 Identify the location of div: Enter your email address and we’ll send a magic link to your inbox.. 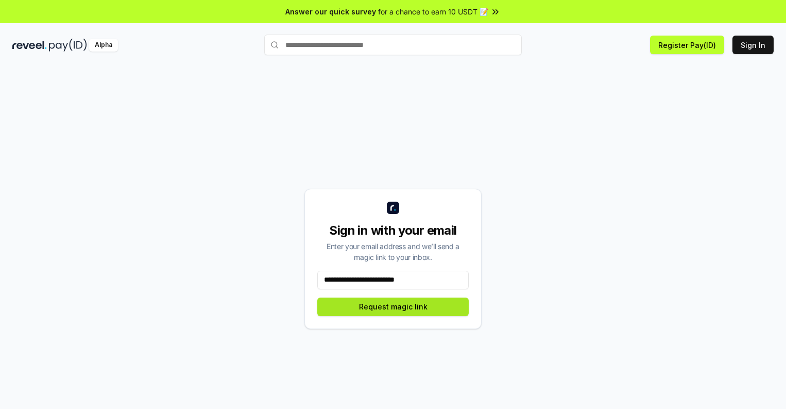
(393, 251).